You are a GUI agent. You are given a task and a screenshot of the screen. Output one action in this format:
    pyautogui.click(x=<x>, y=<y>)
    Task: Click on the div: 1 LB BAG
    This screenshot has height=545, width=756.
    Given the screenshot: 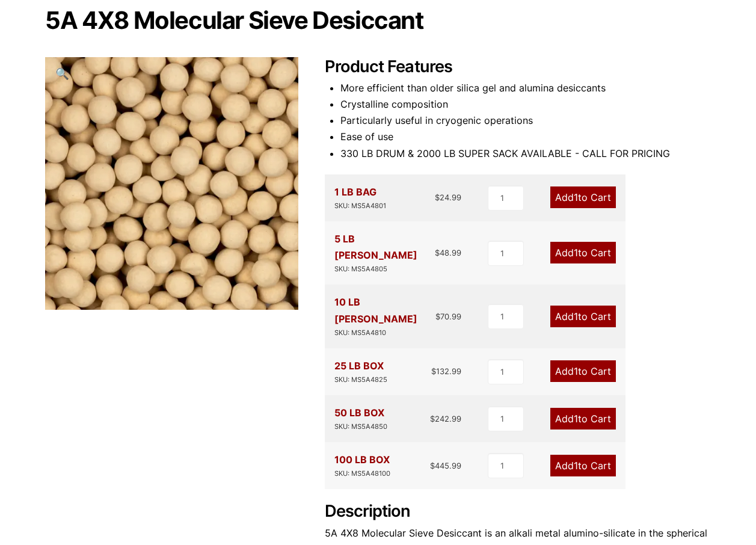 What is the action you would take?
    pyautogui.click(x=360, y=198)
    